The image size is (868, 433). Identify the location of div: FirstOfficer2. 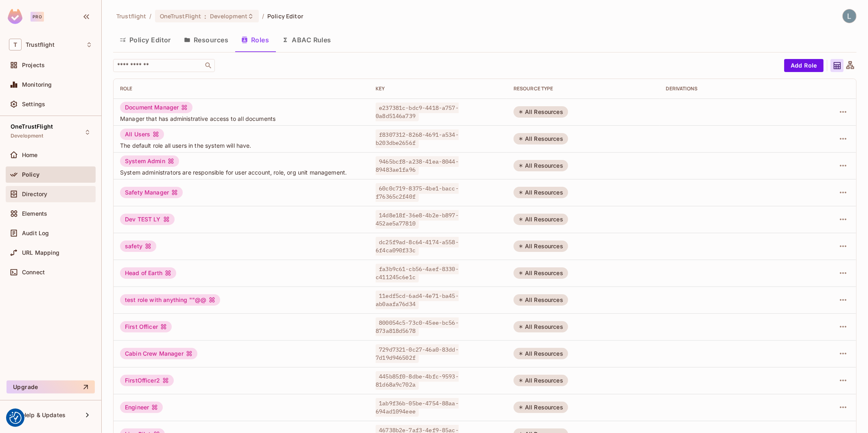
(147, 380).